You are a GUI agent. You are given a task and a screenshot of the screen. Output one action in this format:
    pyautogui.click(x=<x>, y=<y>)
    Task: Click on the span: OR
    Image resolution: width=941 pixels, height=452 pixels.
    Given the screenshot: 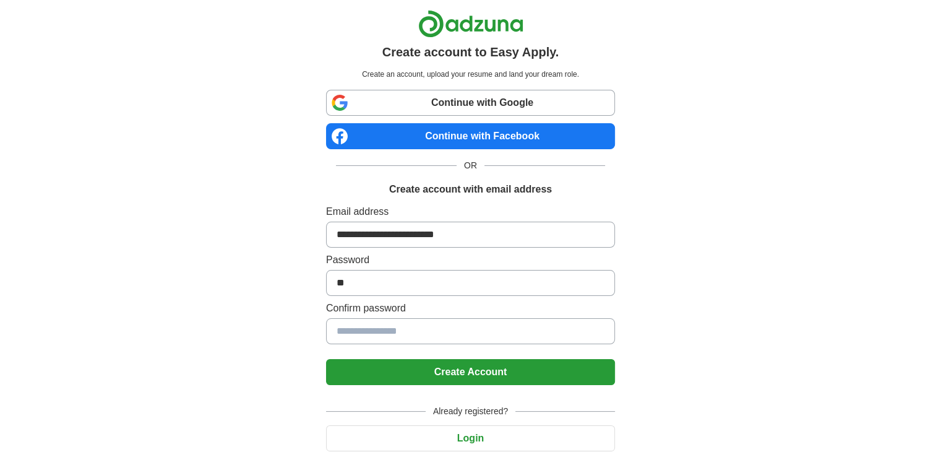 What is the action you would take?
    pyautogui.click(x=470, y=165)
    